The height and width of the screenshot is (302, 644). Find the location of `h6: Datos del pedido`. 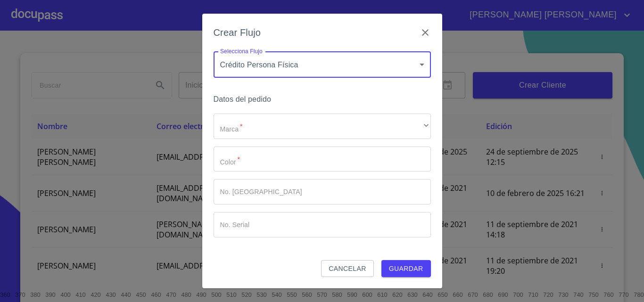

h6: Datos del pedido is located at coordinates (322, 99).